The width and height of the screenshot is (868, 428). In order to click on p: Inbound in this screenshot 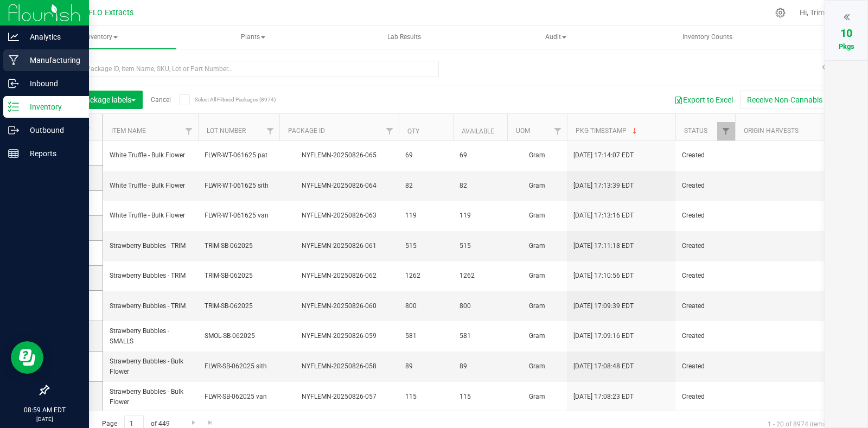, I will do `click(52, 84)`.